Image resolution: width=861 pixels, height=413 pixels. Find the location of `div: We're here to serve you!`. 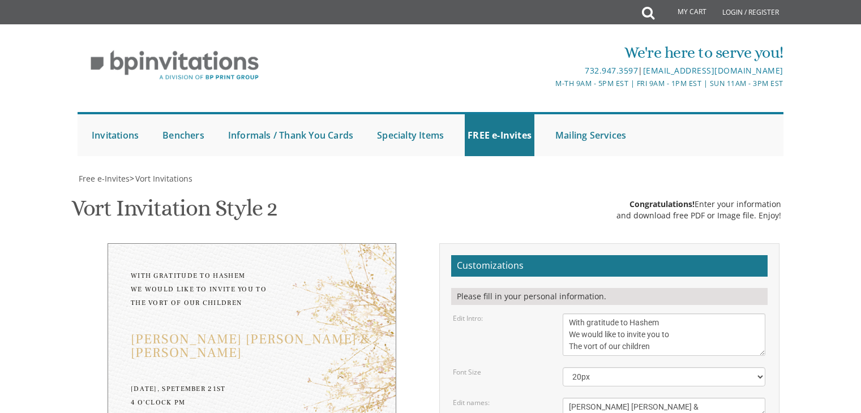

div: We're here to serve you! is located at coordinates (548, 53).